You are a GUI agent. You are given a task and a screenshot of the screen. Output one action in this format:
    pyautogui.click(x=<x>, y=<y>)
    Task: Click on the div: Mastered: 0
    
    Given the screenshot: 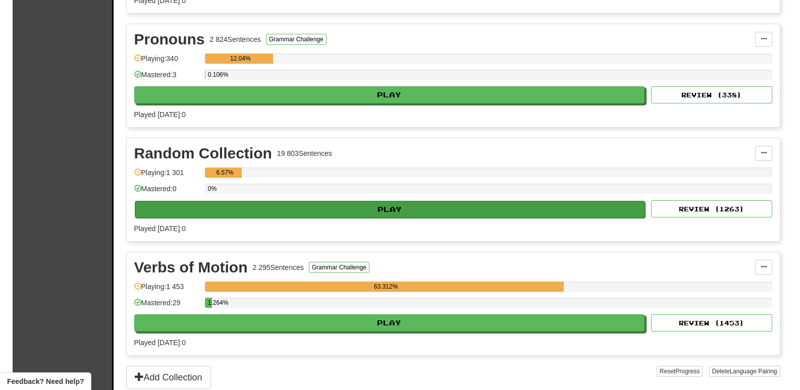 What is the action you would take?
    pyautogui.click(x=167, y=192)
    